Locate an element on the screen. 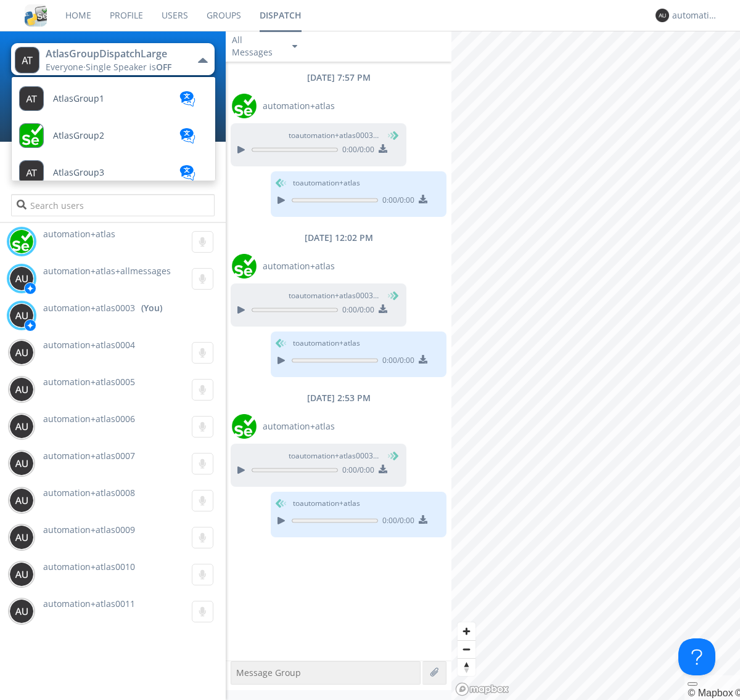 This screenshot has width=740, height=700. span: automation+atlas0005 is located at coordinates (89, 382).